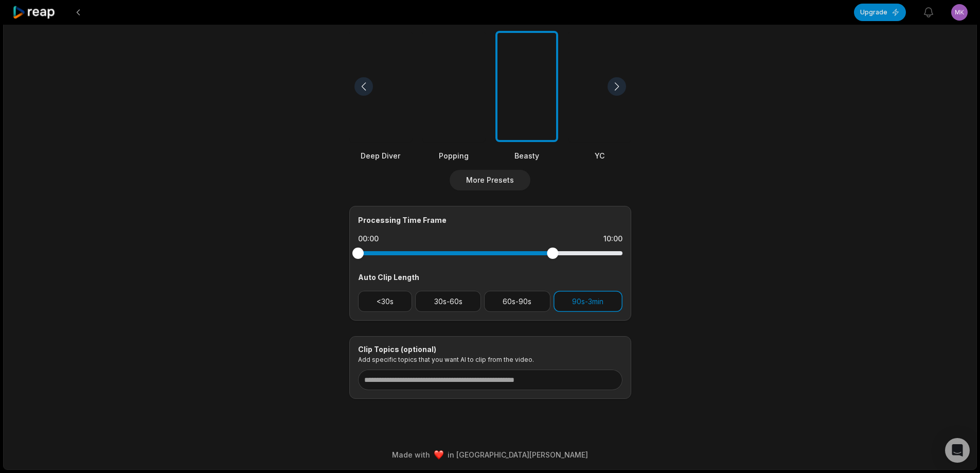  I want to click on p: Add specific topics that you want AI to clip from the video., so click(490, 359).